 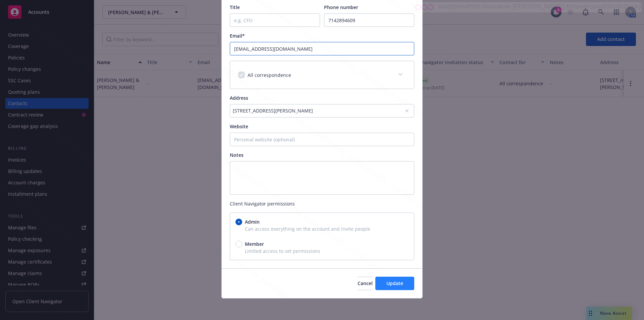 What do you see at coordinates (252, 221) in the screenshot?
I see `span: Admin` at bounding box center [252, 221].